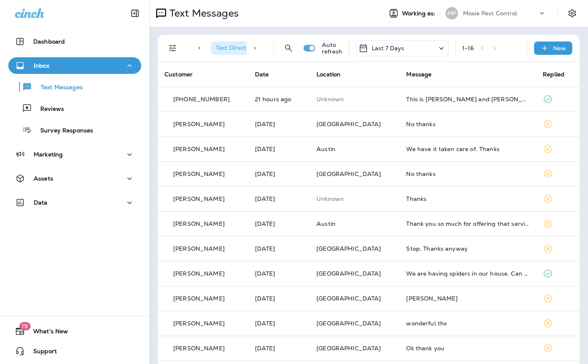 Image resolution: width=588 pixels, height=364 pixels. What do you see at coordinates (279, 149) in the screenshot?
I see `p: Aug 25, 2025 05:28 PM` at bounding box center [279, 149].